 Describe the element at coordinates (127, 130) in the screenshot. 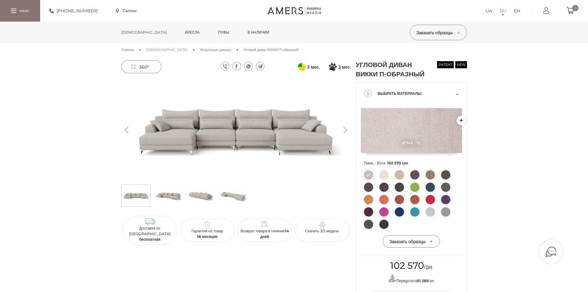

I see `button: Previous` at that location.